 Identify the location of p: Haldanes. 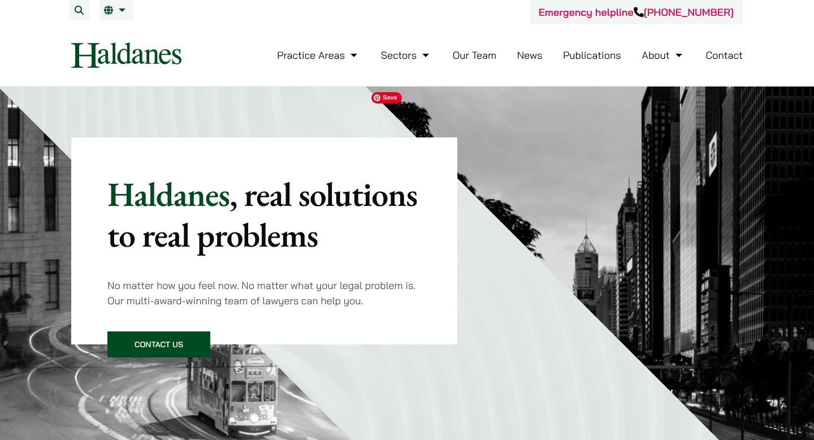
(264, 214).